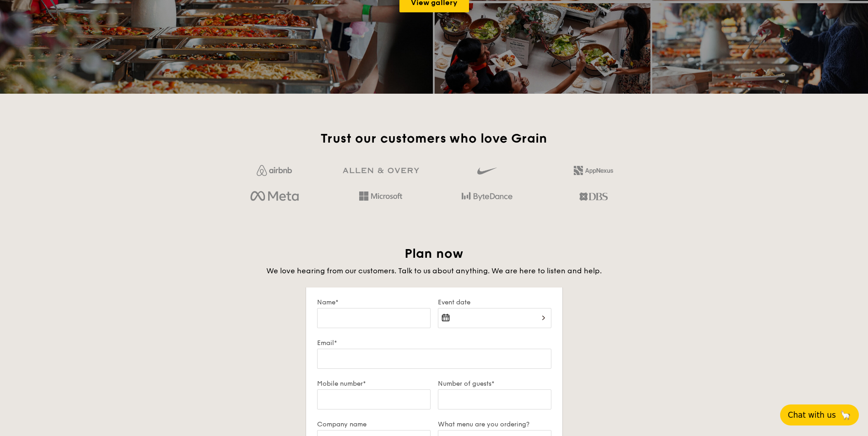 This screenshot has height=436, width=868. Describe the element at coordinates (594, 170) in the screenshot. I see `img: 2L6uqdT+6BmeAFDfWP11wfMG223fXktMZIL+i+lTG25h0NjUBKOYhdW2Kn6T+C0Q7bASH2i+1JIsIulPLIv5Ss6l0e291fRVW...` at that location.